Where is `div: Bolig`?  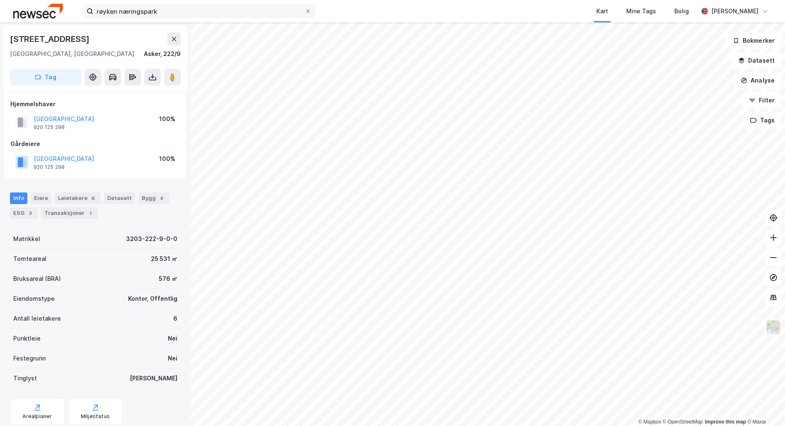
div: Bolig is located at coordinates (681, 11).